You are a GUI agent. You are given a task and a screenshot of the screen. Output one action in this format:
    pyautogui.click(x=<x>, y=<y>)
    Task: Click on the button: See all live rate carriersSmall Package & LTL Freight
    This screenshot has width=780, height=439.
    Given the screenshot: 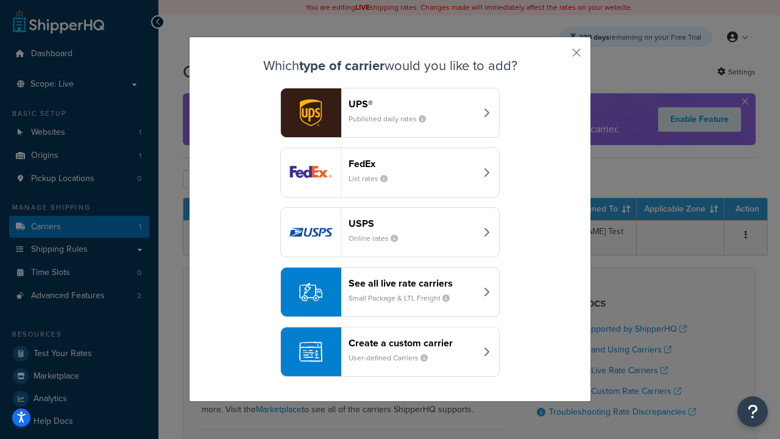 What is the action you would take?
    pyautogui.click(x=390, y=292)
    